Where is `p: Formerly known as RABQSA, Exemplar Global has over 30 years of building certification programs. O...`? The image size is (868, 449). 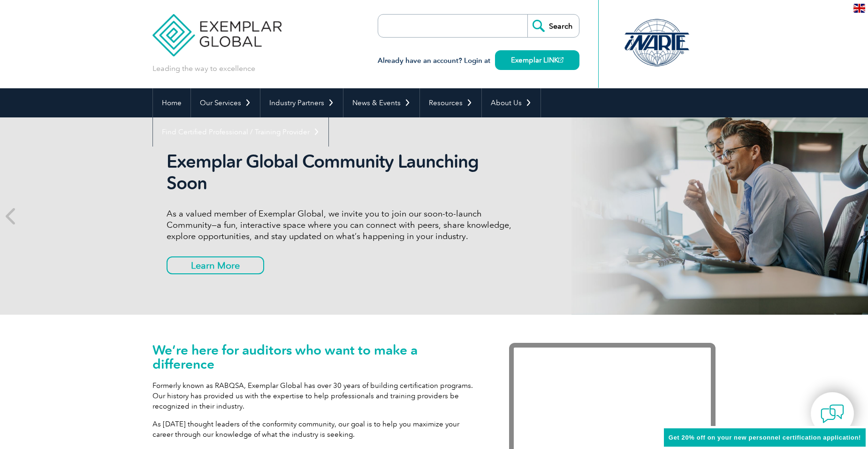 p: Formerly known as RABQSA, Exemplar Global has over 30 years of building certification programs. O... is located at coordinates (317, 396).